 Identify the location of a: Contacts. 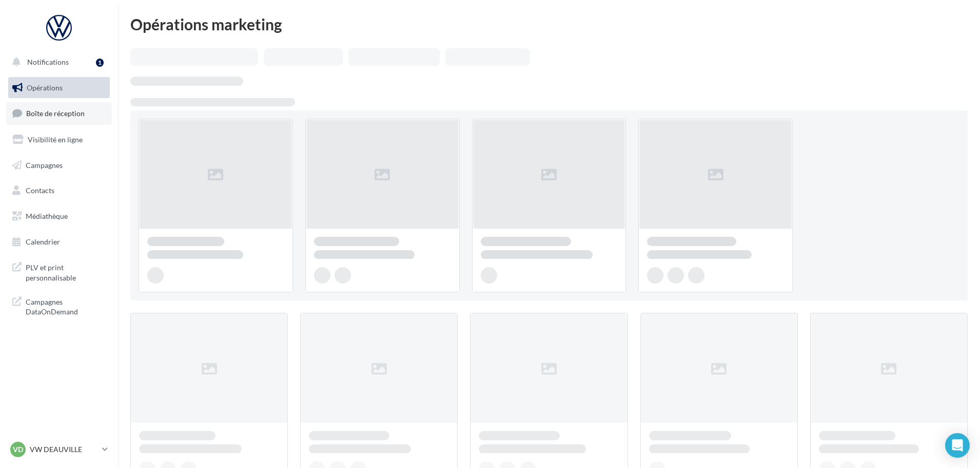
(59, 191).